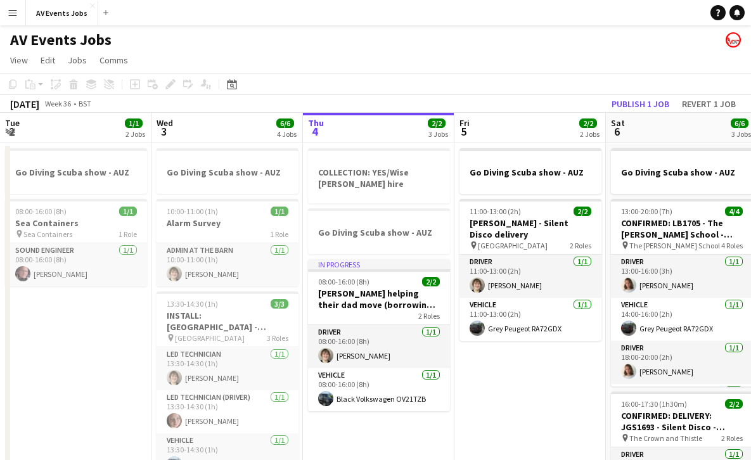 This screenshot has height=460, width=751. I want to click on a: View, so click(19, 60).